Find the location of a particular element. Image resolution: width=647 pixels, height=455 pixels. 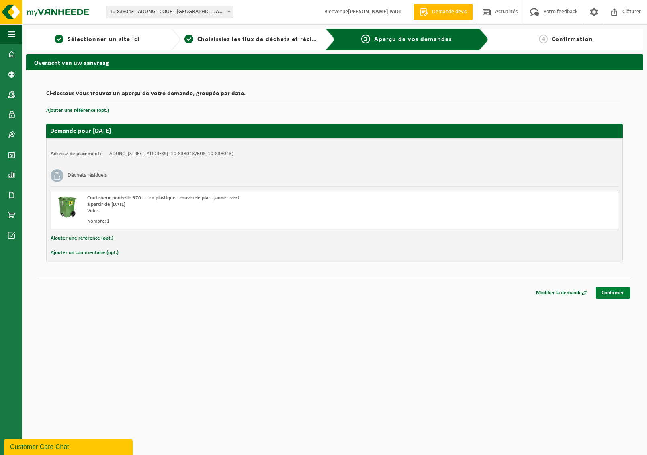

a: Modifier la demande is located at coordinates (561, 293).